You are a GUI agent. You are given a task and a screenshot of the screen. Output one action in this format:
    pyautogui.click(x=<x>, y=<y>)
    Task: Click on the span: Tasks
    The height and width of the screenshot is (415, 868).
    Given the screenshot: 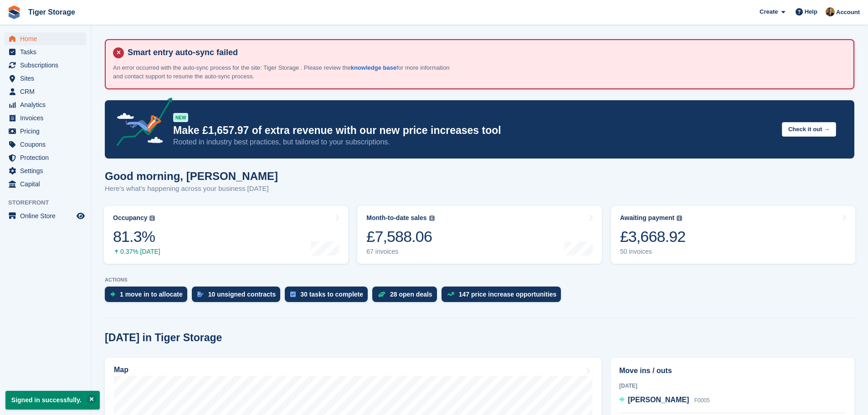 What is the action you would take?
    pyautogui.click(x=48, y=52)
    